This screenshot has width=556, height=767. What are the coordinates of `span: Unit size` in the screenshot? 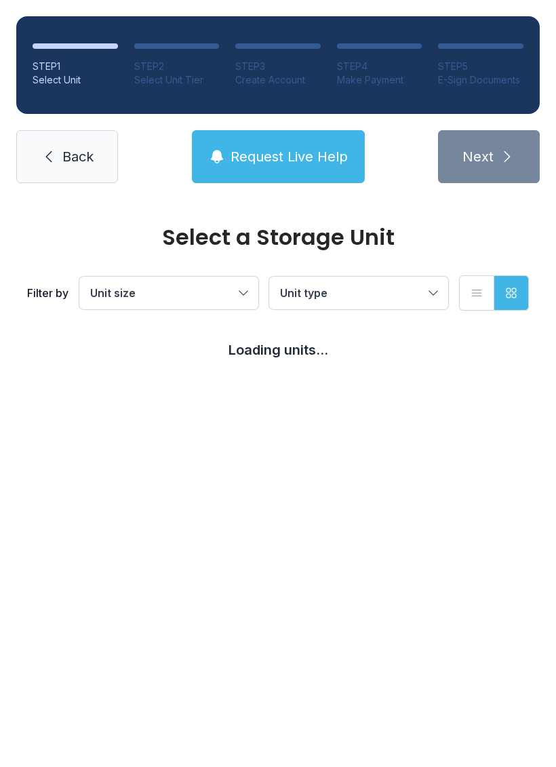 It's located at (113, 293).